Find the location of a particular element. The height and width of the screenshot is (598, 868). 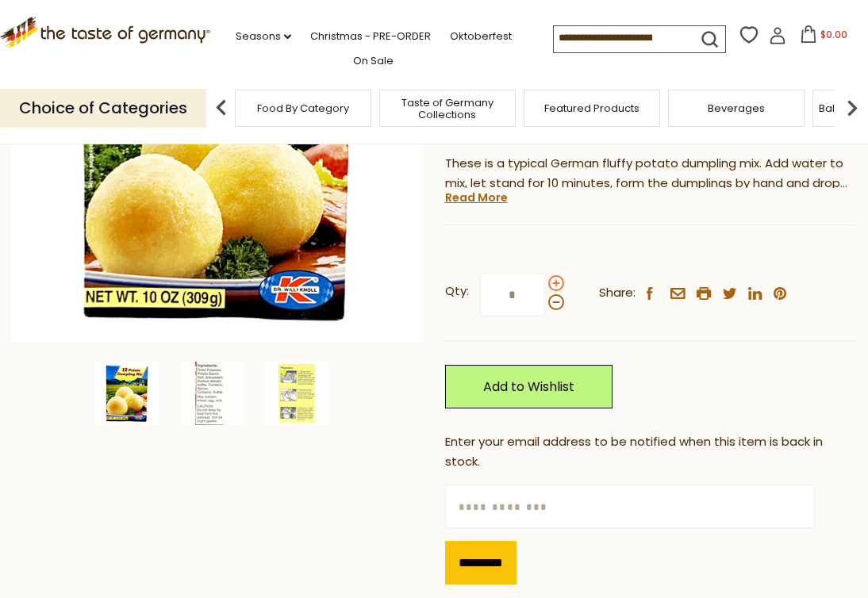

a: Food By Category is located at coordinates (303, 107).